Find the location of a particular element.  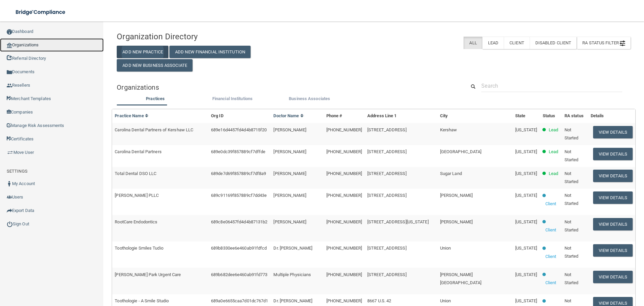

span: 689c91169f857889cf7dd43e is located at coordinates (239, 195).